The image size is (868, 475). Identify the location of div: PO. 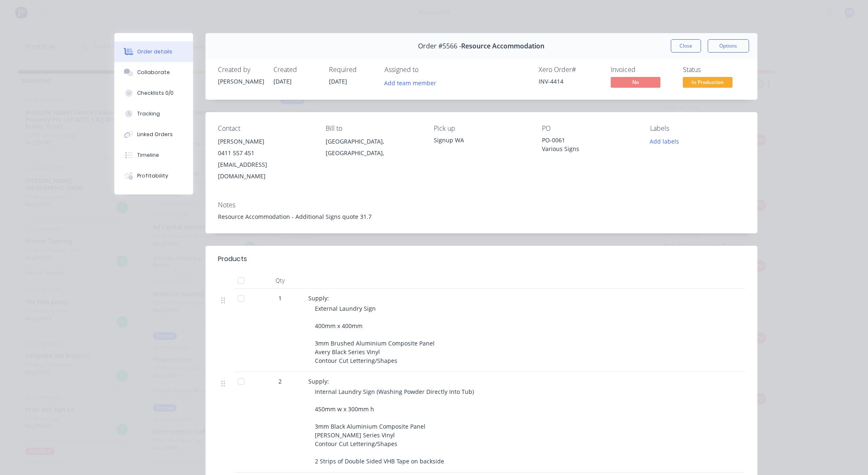
(589, 128).